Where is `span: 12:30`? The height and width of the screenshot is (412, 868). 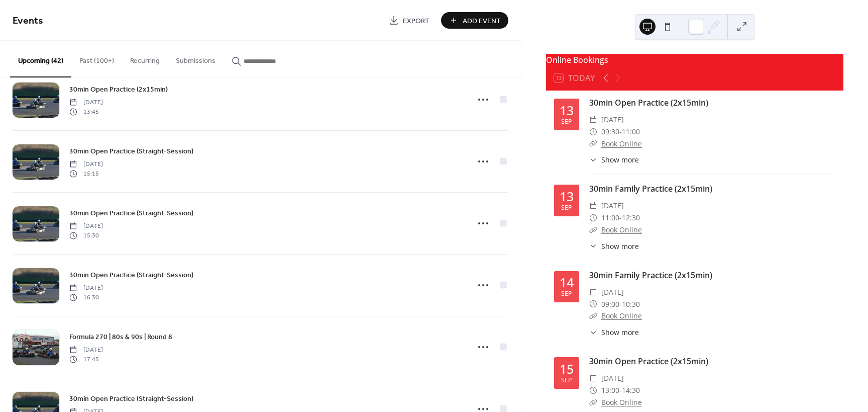 span: 12:30 is located at coordinates (631, 218).